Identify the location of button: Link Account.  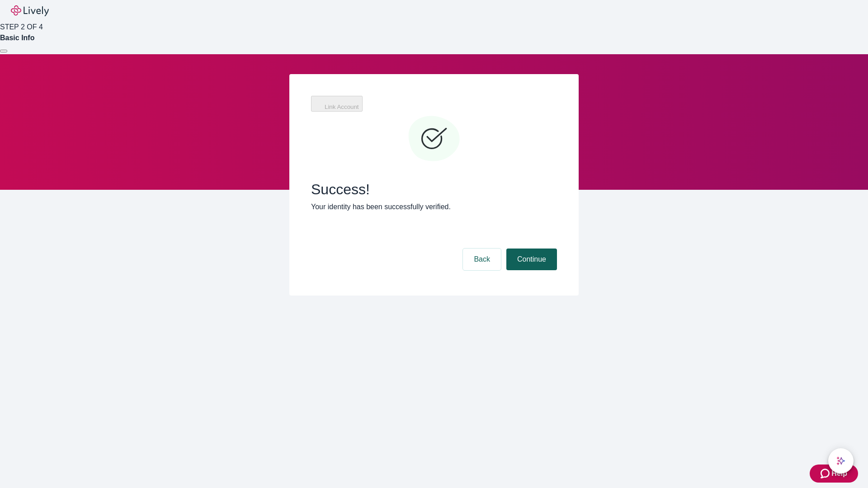
(337, 104).